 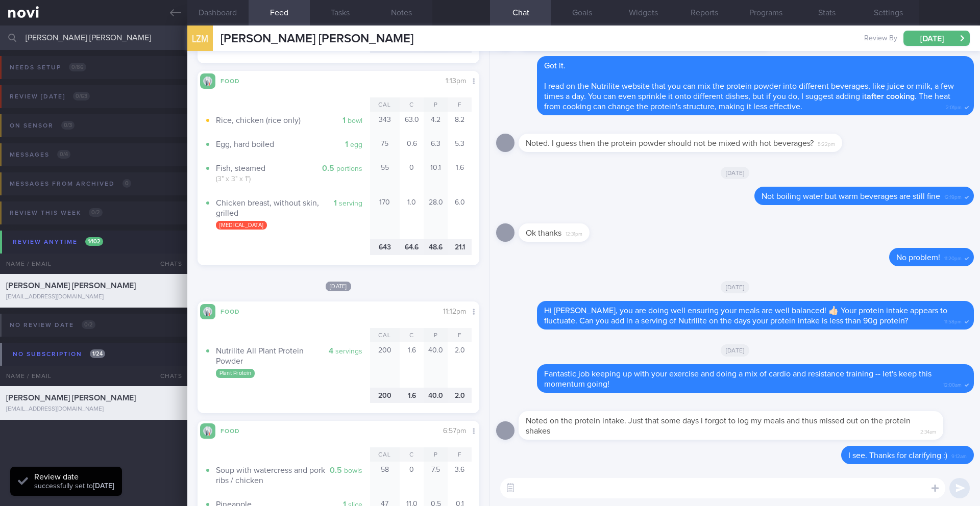 I want to click on div: No subscription, so click(x=58, y=354).